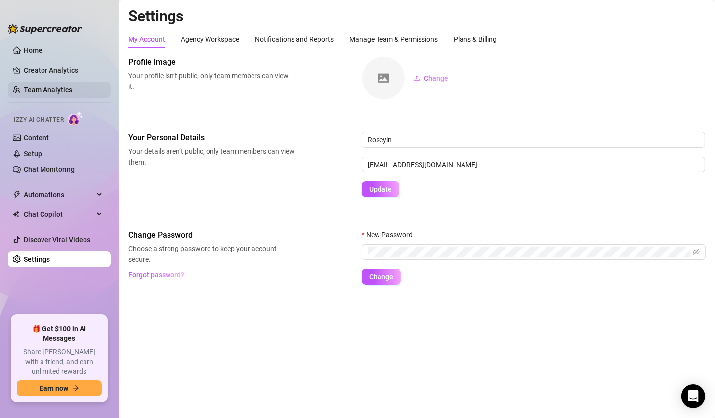 This screenshot has width=715, height=418. I want to click on a: Setup, so click(33, 154).